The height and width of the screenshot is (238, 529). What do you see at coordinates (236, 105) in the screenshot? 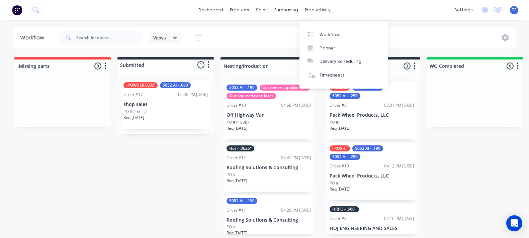
I see `div: Order #13` at bounding box center [236, 105].